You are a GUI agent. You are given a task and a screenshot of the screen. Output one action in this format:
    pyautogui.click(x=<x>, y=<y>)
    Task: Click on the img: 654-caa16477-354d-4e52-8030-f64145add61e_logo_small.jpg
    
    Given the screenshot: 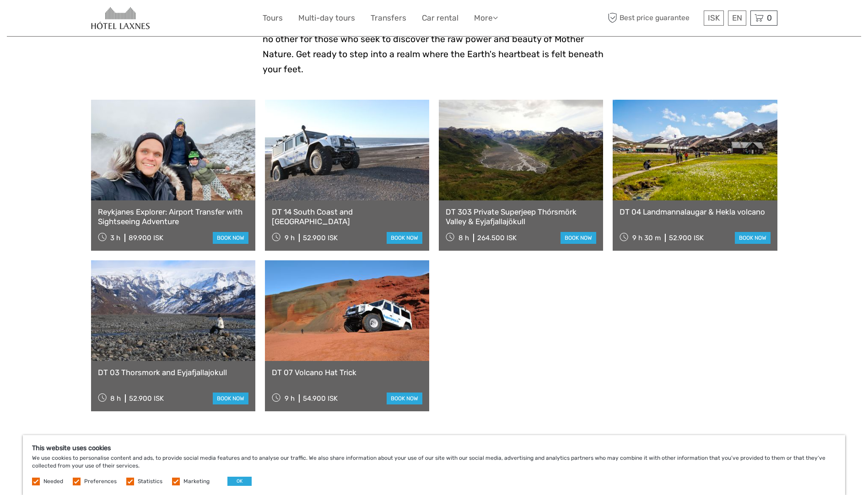 What is the action you would take?
    pyautogui.click(x=120, y=18)
    